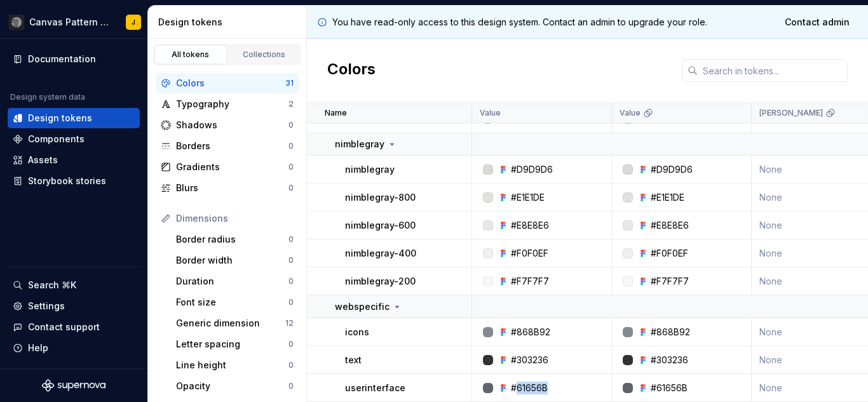 Image resolution: width=868 pixels, height=402 pixels. I want to click on a: Opacity0, so click(234, 386).